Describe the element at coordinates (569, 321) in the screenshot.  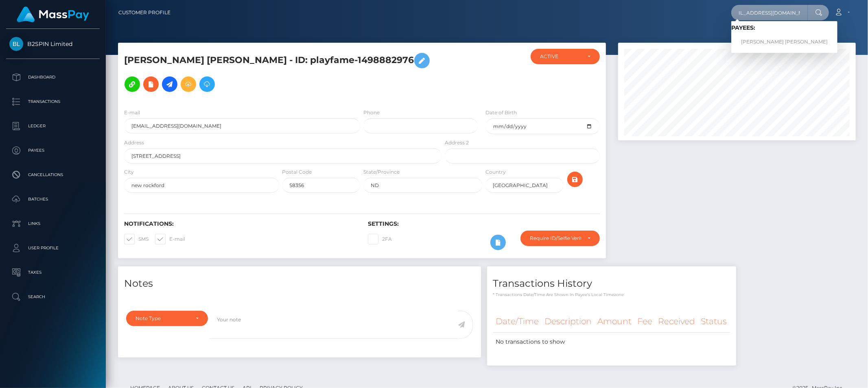
I see `th: Description` at that location.